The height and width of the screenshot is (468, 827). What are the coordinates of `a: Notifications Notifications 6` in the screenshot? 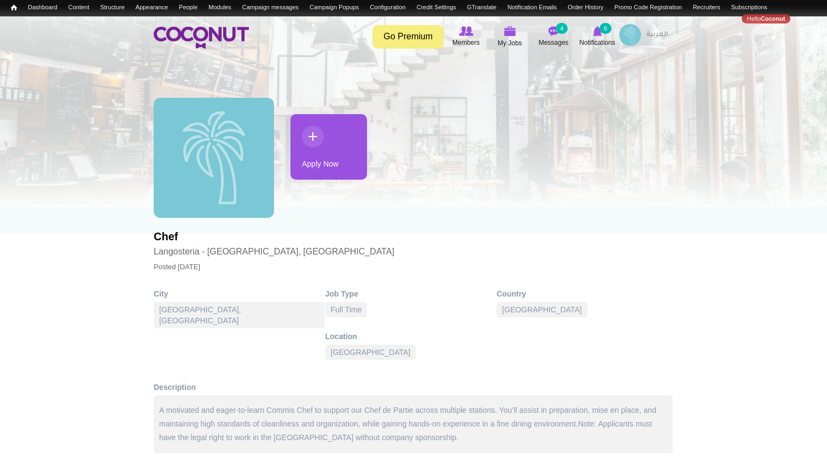 It's located at (597, 37).